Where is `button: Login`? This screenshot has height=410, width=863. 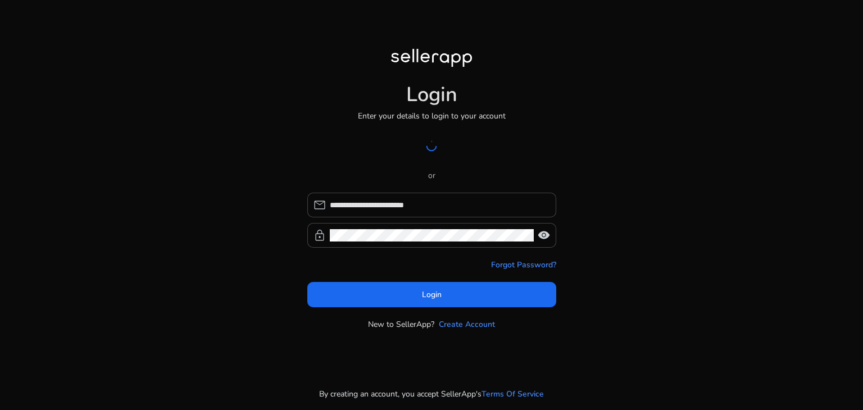 button: Login is located at coordinates (432, 294).